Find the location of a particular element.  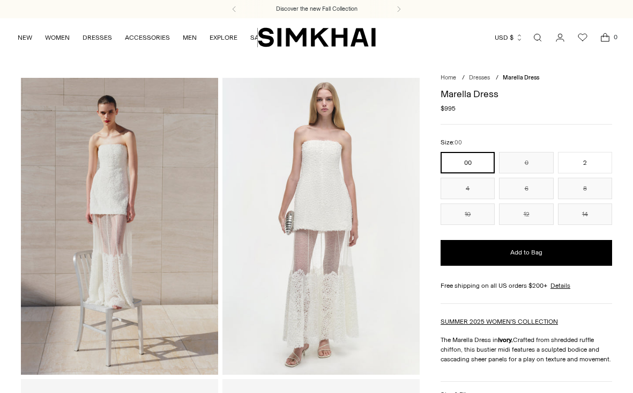

a: Discover the new Fall Collection is located at coordinates (317, 9).